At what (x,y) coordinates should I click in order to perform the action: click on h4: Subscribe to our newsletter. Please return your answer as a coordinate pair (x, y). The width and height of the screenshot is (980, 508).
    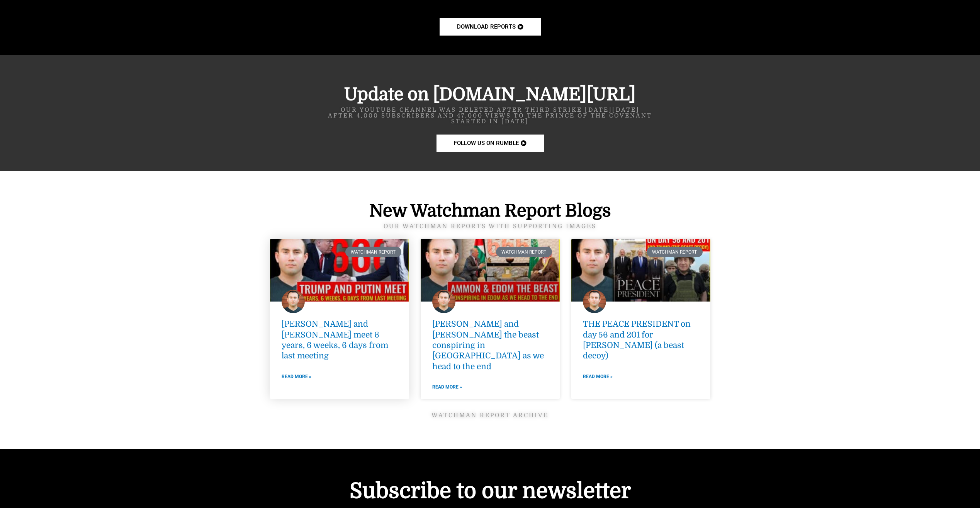
    Looking at the image, I should click on (490, 490).